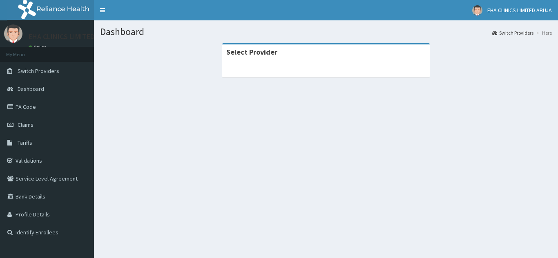 This screenshot has height=258, width=558. What do you see at coordinates (519, 10) in the screenshot?
I see `span: EHA CLINICS LIMITED ABUJA` at bounding box center [519, 10].